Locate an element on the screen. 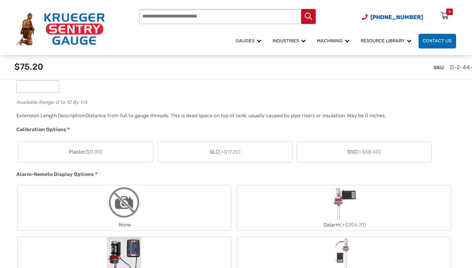 This screenshot has width=472, height=268. label: None is located at coordinates (124, 208).